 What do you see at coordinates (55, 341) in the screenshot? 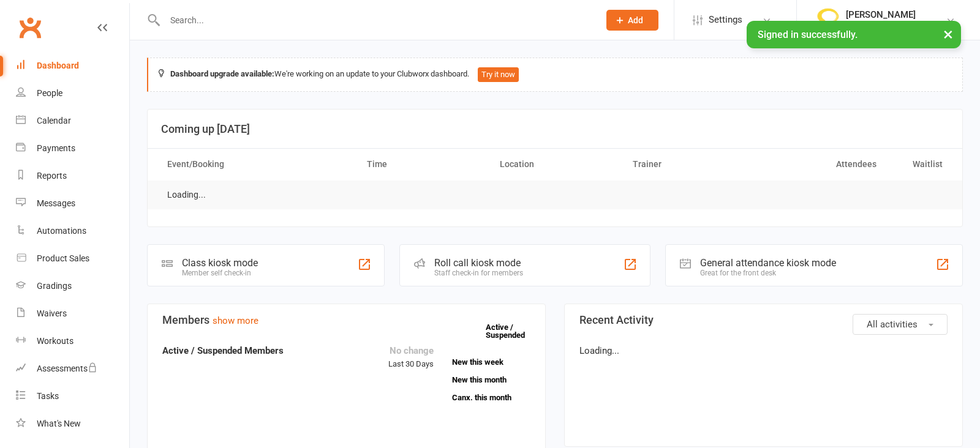
I see `div: Workouts` at bounding box center [55, 341].